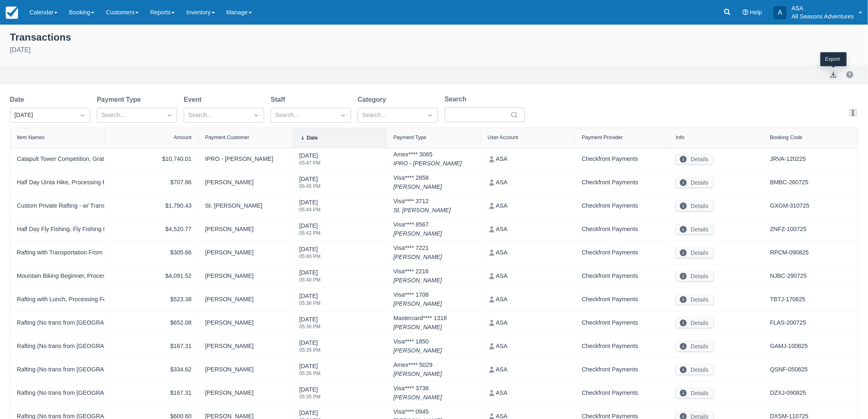 This screenshot has width=868, height=419. I want to click on div: Info, so click(680, 137).